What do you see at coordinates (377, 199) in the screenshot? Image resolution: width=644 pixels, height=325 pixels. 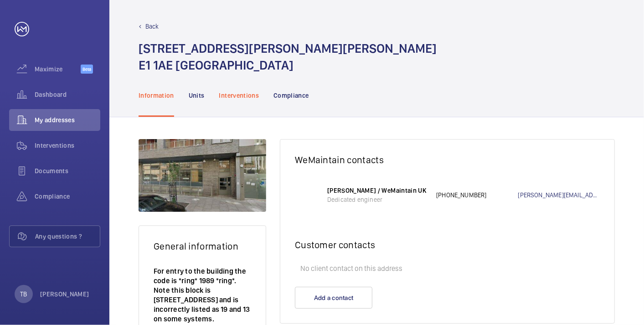 I see `p: Dedicated engineer` at bounding box center [377, 199].